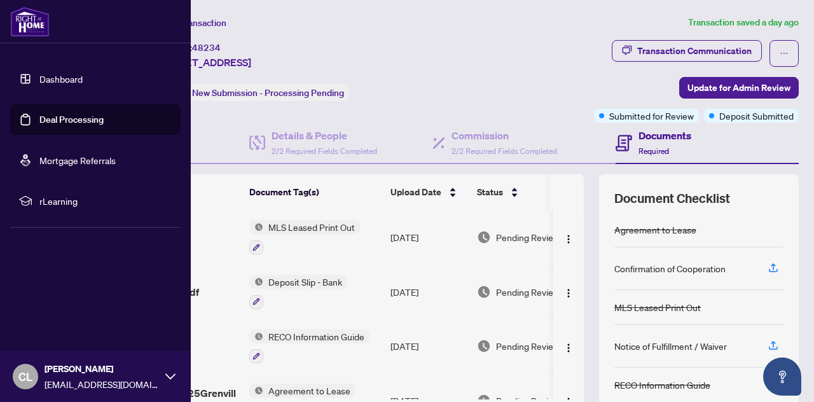 The image size is (814, 402). Describe the element at coordinates (489, 192) in the screenshot. I see `span: Status` at that location.